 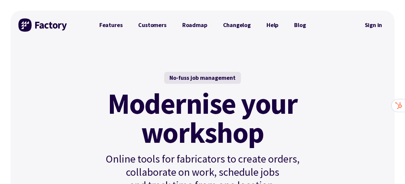 I want to click on a: Roadmap, so click(x=195, y=25).